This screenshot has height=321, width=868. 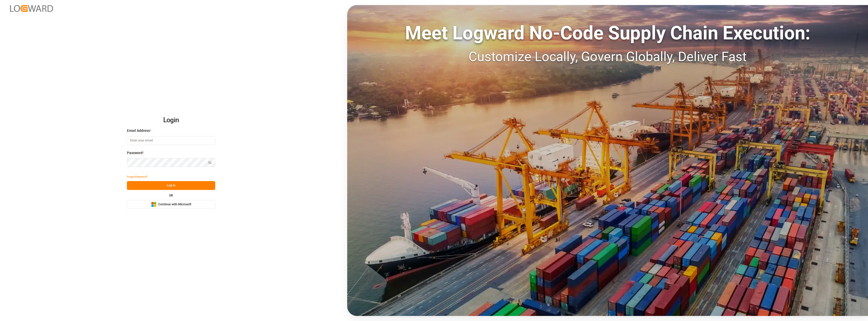 I want to click on div: Customize Locally, Govern Globally, Deliver Fast, so click(x=608, y=57).